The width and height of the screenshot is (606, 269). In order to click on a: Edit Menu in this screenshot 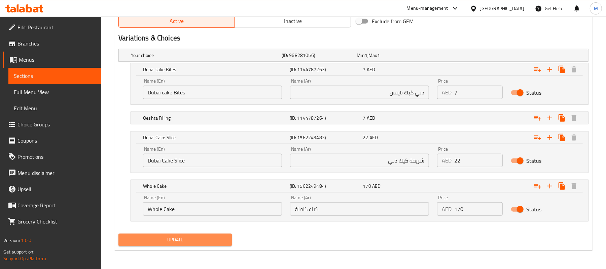, I will do `click(55, 108)`.